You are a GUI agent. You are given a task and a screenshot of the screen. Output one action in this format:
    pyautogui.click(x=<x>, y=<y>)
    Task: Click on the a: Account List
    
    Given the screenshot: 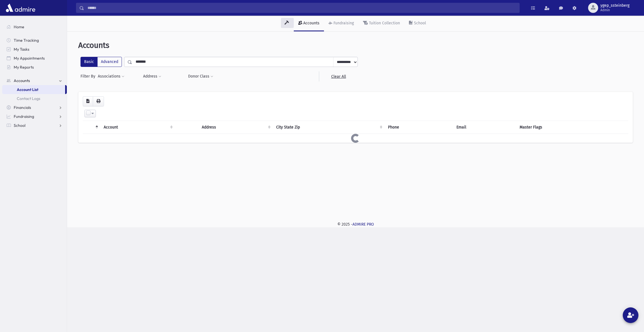 What is the action you would take?
    pyautogui.click(x=34, y=90)
    